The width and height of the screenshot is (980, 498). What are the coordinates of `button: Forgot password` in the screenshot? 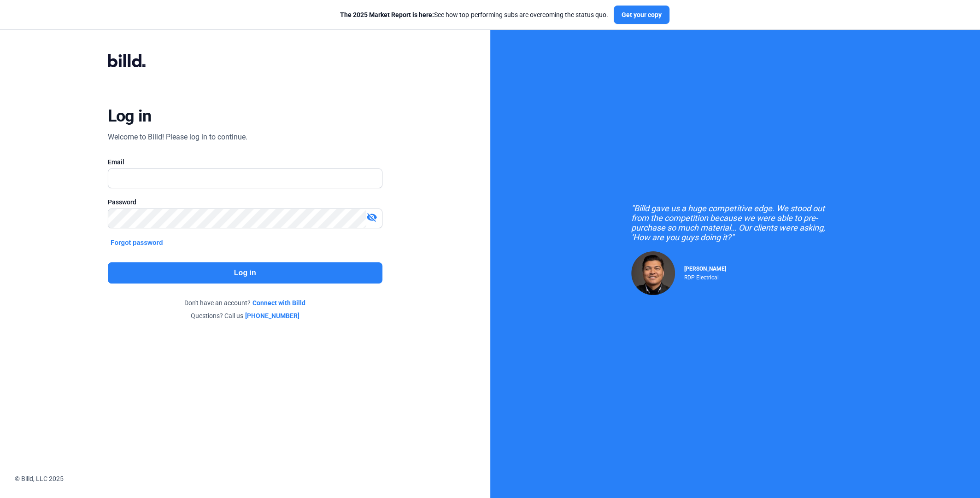 It's located at (137, 243).